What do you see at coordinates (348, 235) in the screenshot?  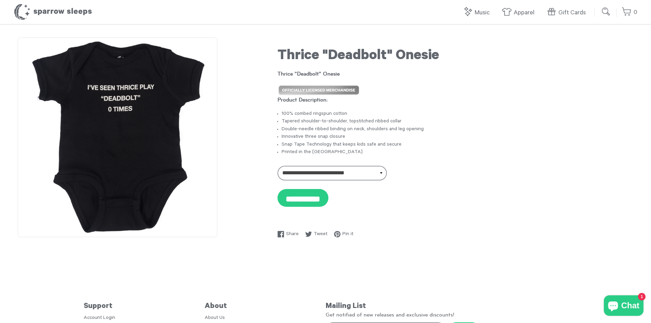 I see `span: Pin it` at bounding box center [348, 235].